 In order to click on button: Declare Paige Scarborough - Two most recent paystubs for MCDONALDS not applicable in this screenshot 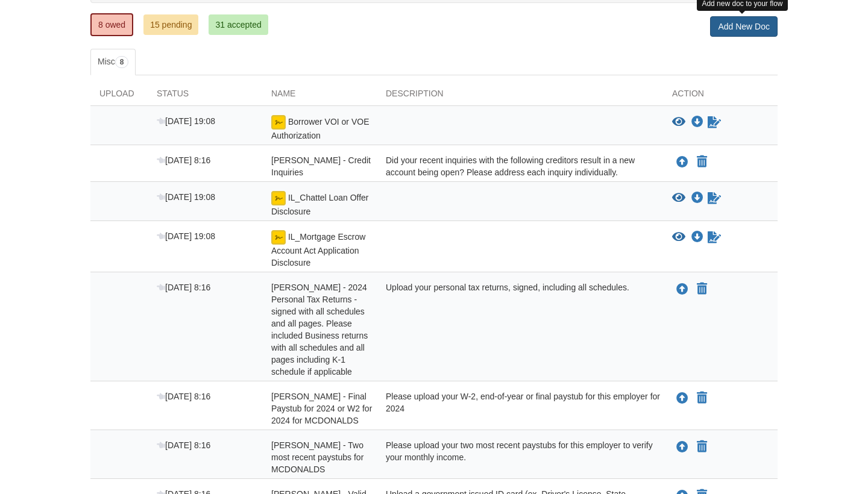, I will do `click(702, 447)`.